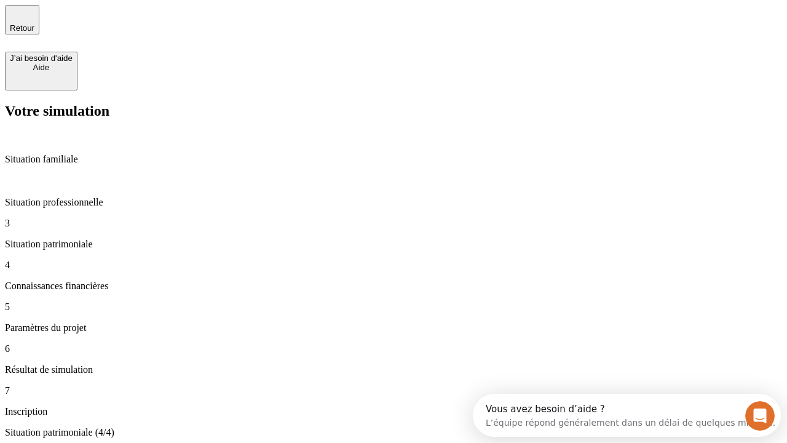 The width and height of the screenshot is (787, 443). What do you see at coordinates (394, 370) in the screenshot?
I see `p: Résultat de simulation` at bounding box center [394, 370].